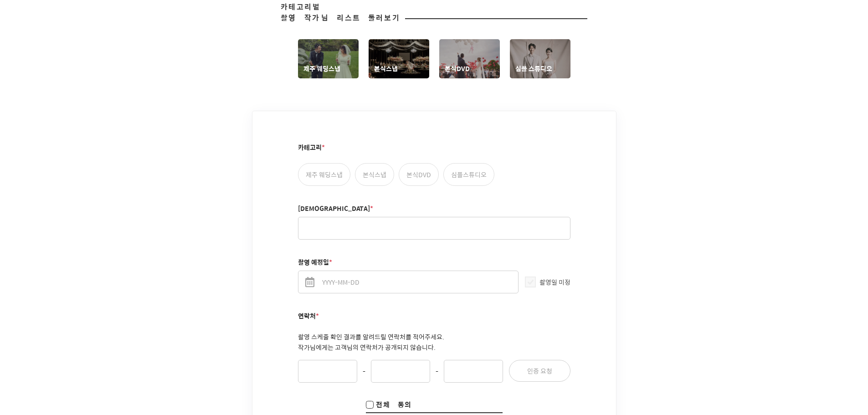 Image resolution: width=868 pixels, height=415 pixels. Describe the element at coordinates (88, 307) in the screenshot. I see `span: 대화` at that location.